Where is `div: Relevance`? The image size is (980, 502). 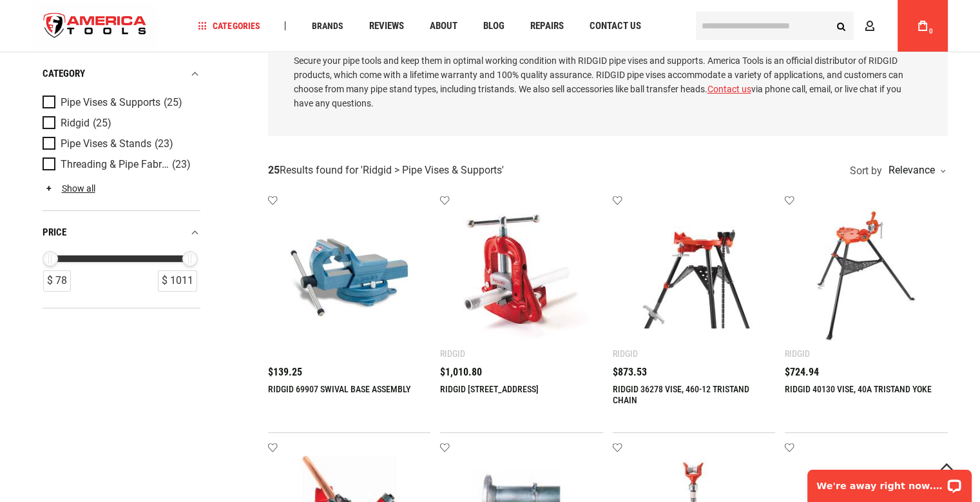
div: Relevance is located at coordinates (915, 170).